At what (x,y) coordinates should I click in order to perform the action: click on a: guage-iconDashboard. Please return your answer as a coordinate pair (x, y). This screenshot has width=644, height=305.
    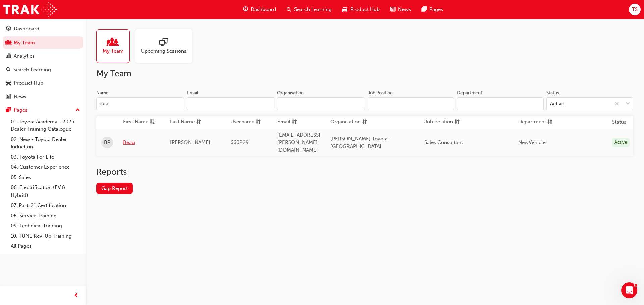
    Looking at the image, I should click on (259, 9).